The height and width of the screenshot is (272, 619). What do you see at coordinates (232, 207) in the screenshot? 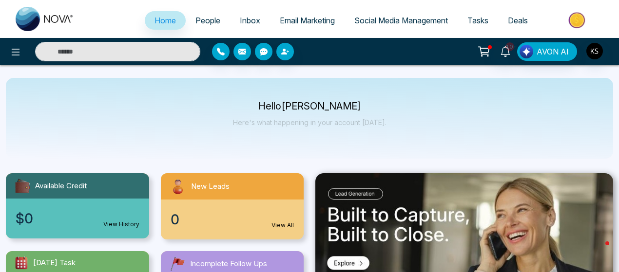
I see `a: New Leads0View All` at bounding box center [232, 207].